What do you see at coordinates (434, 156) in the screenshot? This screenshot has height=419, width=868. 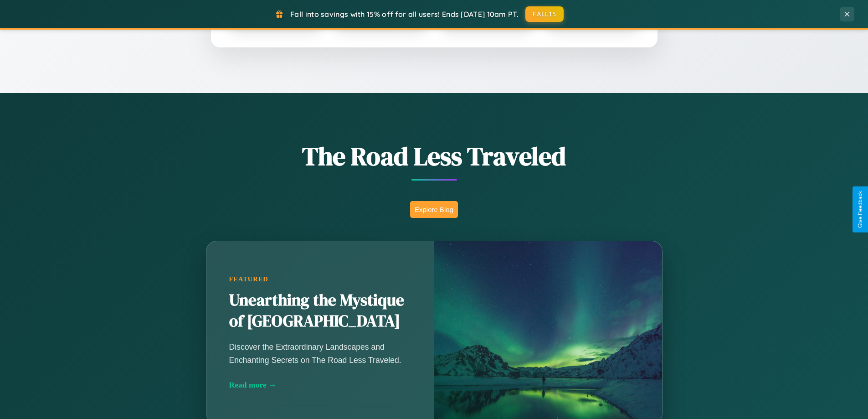 I see `h1: The Road Less Traveled` at bounding box center [434, 156].